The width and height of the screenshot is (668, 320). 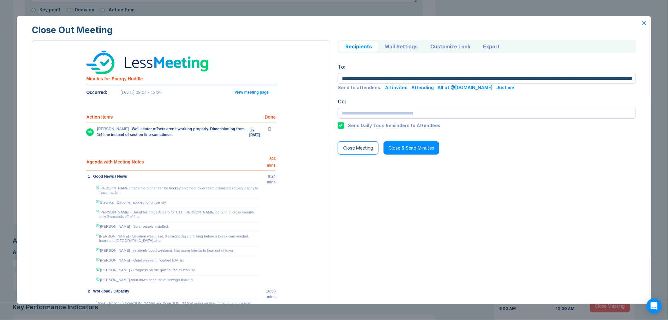 I want to click on span: Agenda with Meeting Notes, so click(x=115, y=162).